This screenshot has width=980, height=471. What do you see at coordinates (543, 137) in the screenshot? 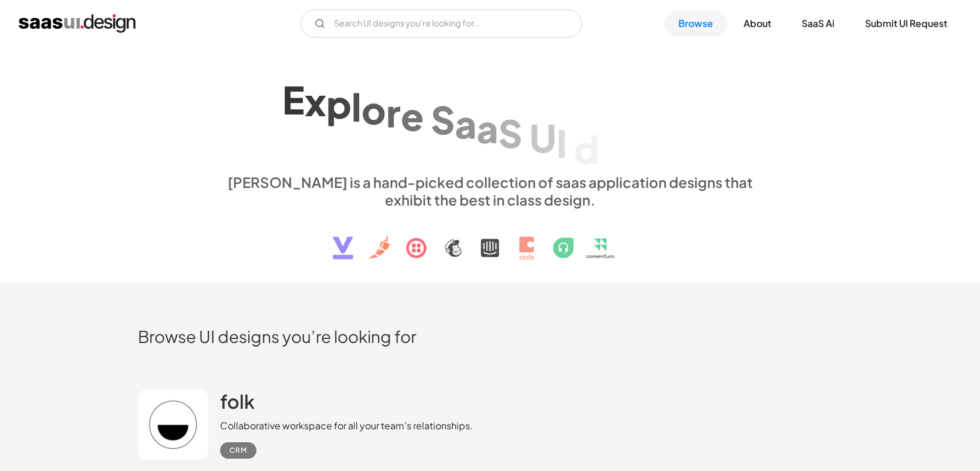
I see `div: U` at bounding box center [543, 137].